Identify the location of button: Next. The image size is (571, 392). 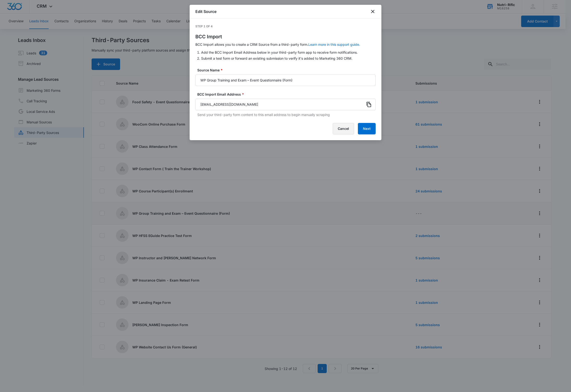
(367, 129).